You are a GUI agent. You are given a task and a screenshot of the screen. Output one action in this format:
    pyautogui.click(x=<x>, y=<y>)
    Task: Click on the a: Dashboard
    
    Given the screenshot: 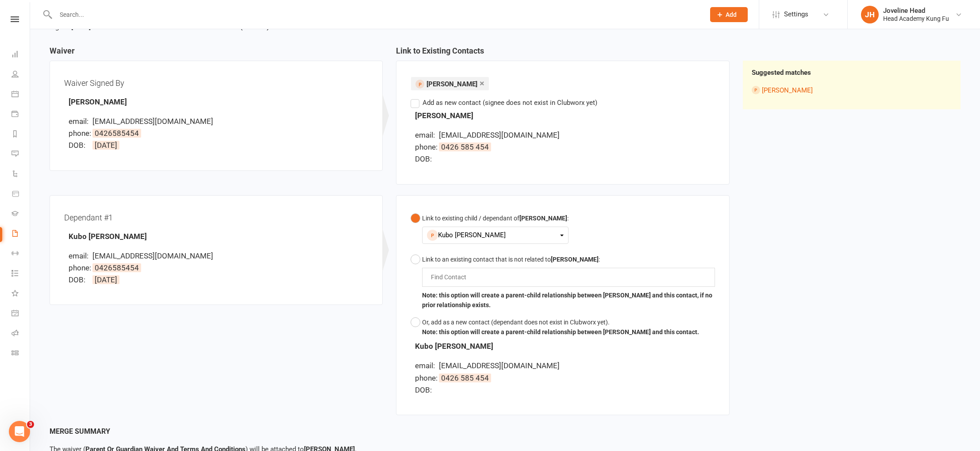 What is the action you would take?
    pyautogui.click(x=21, y=54)
    